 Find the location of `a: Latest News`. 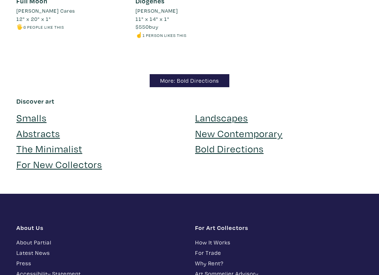

a: Latest News is located at coordinates (100, 252).